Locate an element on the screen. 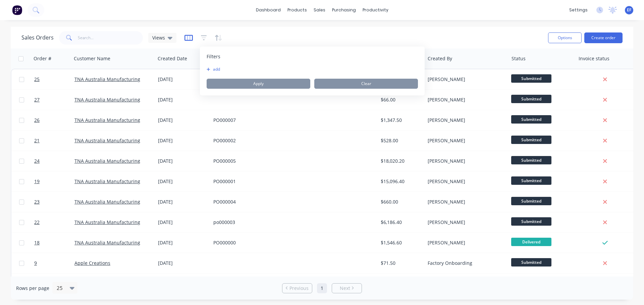 The width and height of the screenshot is (644, 305). span: Filters is located at coordinates (214, 57).